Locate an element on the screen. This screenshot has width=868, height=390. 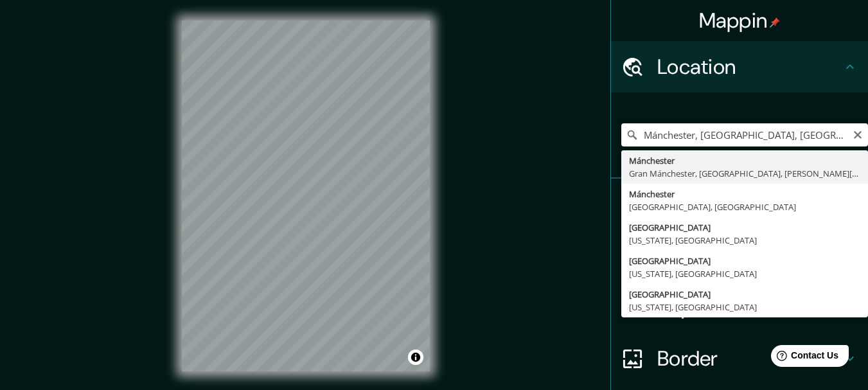
canvas: Map is located at coordinates (306, 195).